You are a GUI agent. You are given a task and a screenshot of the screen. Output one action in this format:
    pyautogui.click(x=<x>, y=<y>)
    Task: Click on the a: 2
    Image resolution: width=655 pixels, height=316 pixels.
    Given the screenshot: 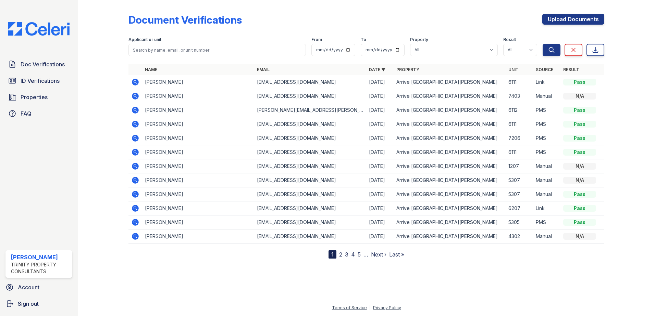 What is the action you would take?
    pyautogui.click(x=340, y=255)
    